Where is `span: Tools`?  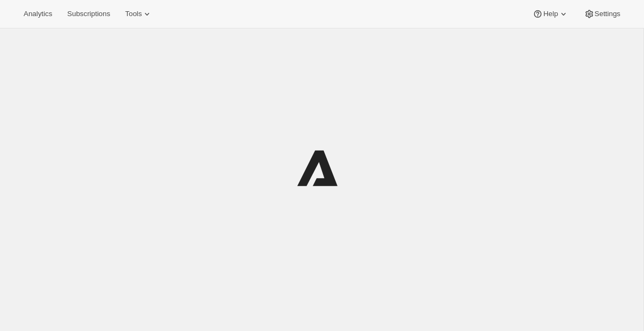 span: Tools is located at coordinates (133, 14).